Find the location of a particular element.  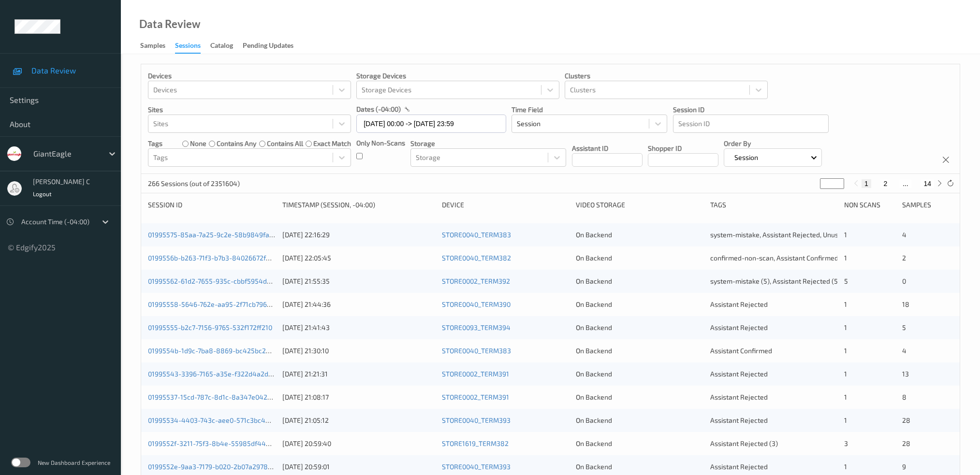

span: confirmed-non-scan, Assistant Confirmed, product recovered, recovered product (2) is located at coordinates (839, 258).